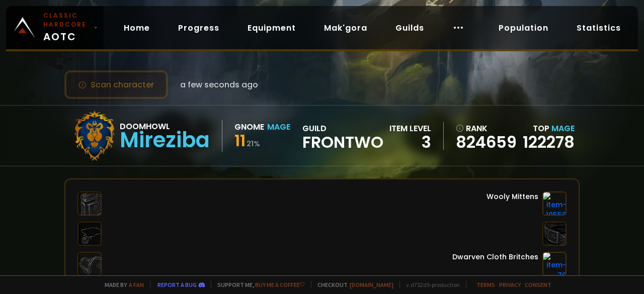 The image size is (644, 294). I want to click on small: Classic Hardcore, so click(67, 20).